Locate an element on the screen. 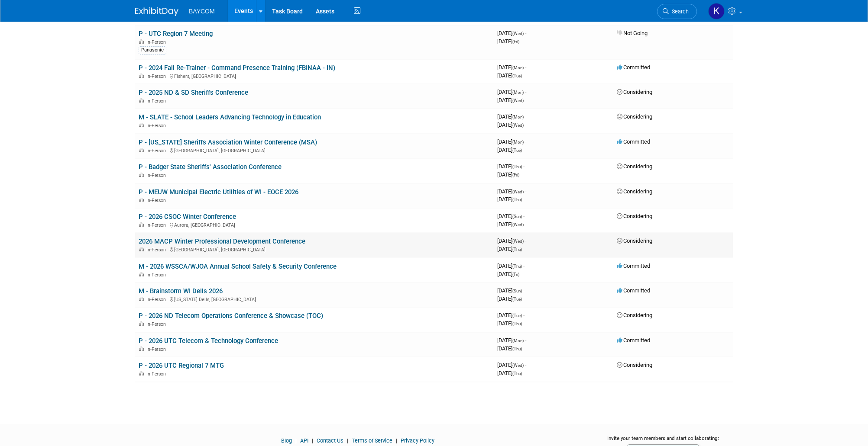 The image size is (868, 446). a: 2026 MACP Winter Professional Development Conference is located at coordinates (222, 241).